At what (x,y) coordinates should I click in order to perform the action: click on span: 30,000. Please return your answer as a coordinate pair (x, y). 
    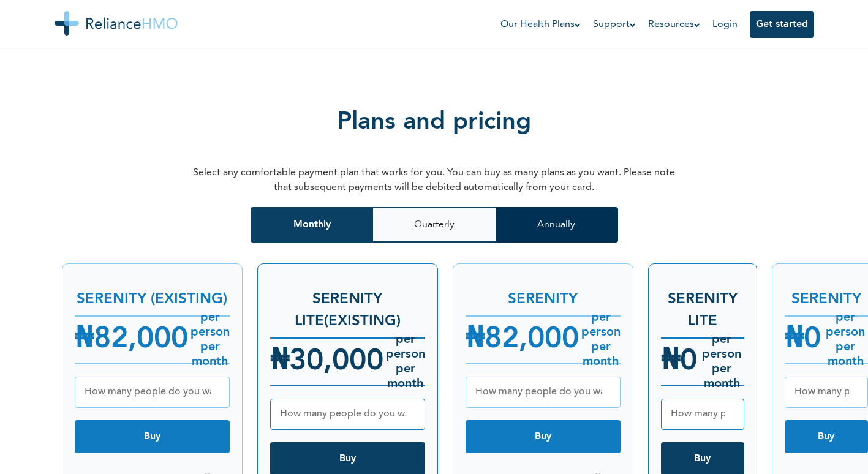
    Looking at the image, I should click on (336, 362).